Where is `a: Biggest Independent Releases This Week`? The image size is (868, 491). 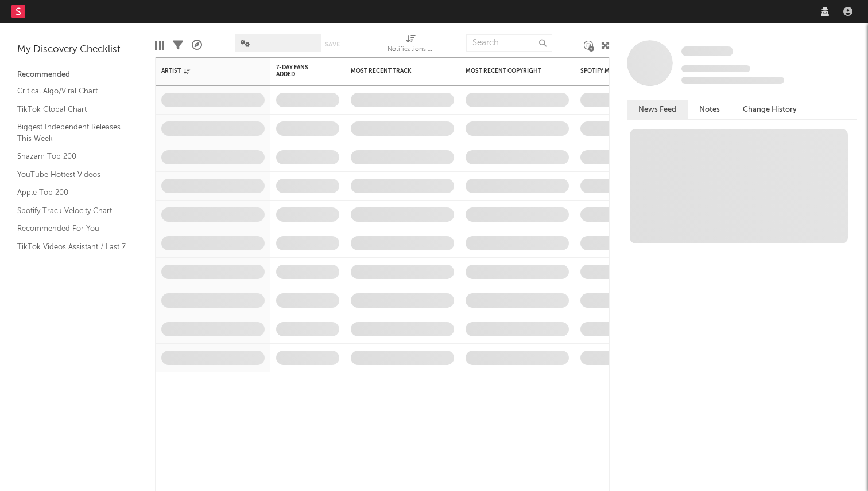 a: Biggest Independent Releases This Week is located at coordinates (72, 132).